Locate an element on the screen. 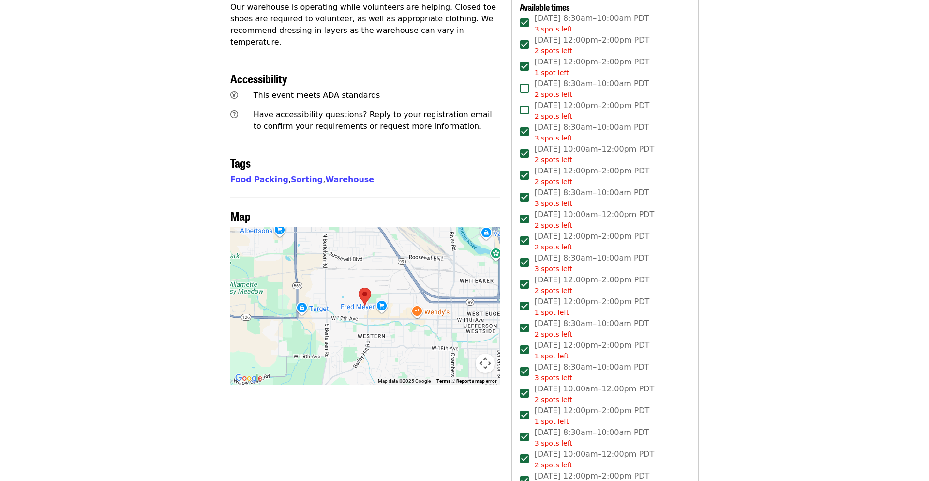 This screenshot has width=929, height=481. img: Google is located at coordinates (249, 378).